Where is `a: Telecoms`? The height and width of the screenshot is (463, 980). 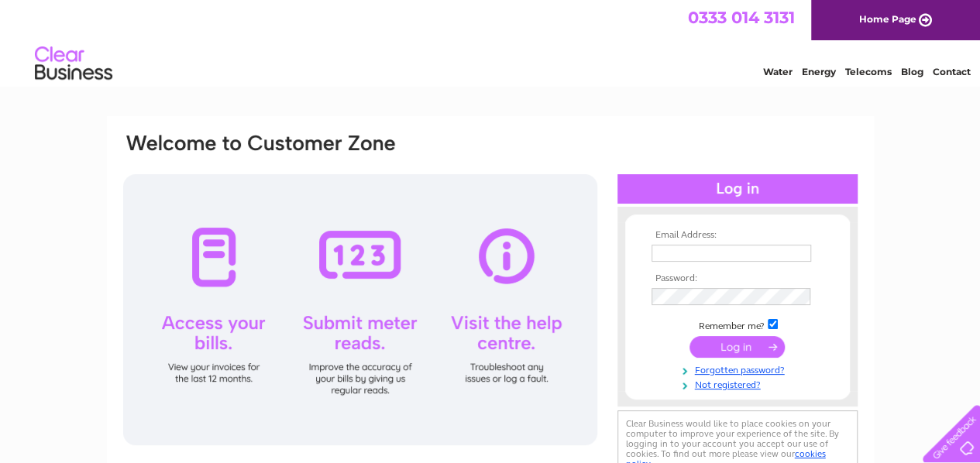 a: Telecoms is located at coordinates (869, 71).